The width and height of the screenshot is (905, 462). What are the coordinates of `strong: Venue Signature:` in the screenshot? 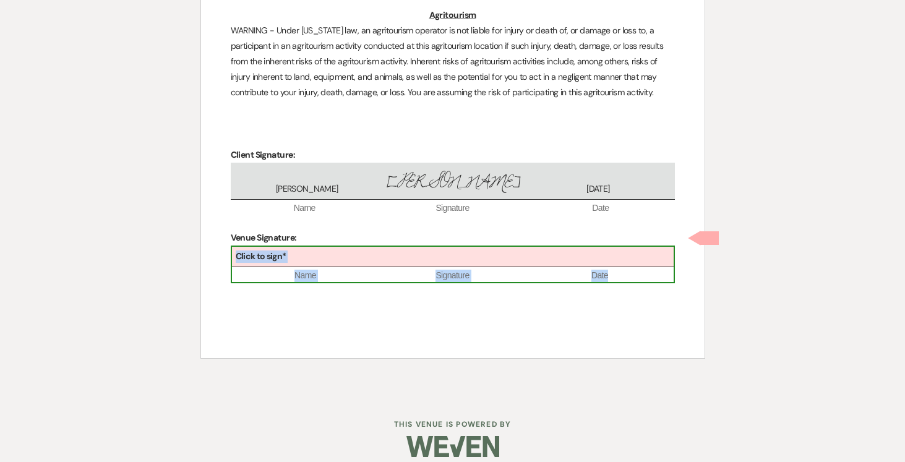 It's located at (263, 237).